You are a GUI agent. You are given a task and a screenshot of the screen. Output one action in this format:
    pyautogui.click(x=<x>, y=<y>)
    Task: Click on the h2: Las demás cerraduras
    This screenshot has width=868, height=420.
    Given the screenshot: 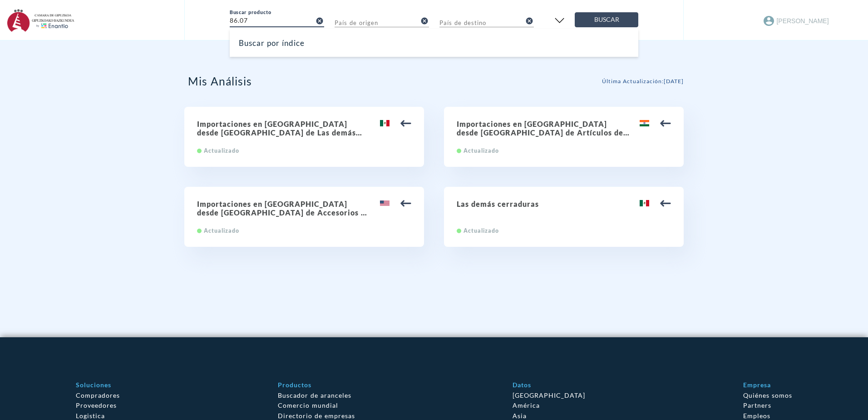 What is the action you would take?
    pyautogui.click(x=564, y=204)
    